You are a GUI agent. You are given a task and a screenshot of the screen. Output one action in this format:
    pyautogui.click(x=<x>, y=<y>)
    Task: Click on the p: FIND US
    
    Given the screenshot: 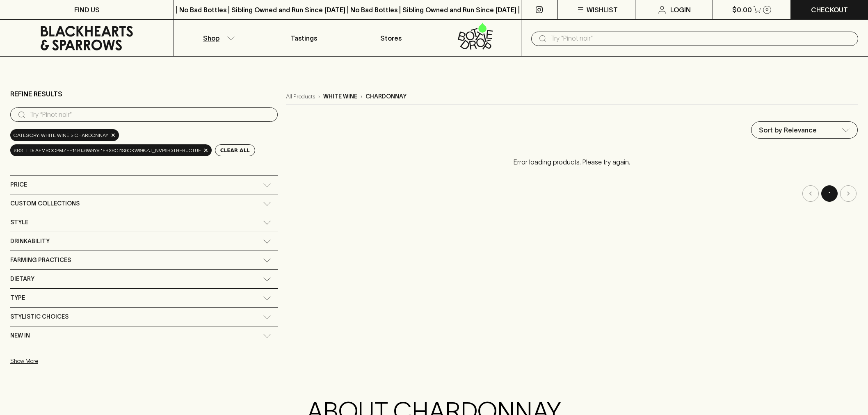 What is the action you would take?
    pyautogui.click(x=87, y=10)
    